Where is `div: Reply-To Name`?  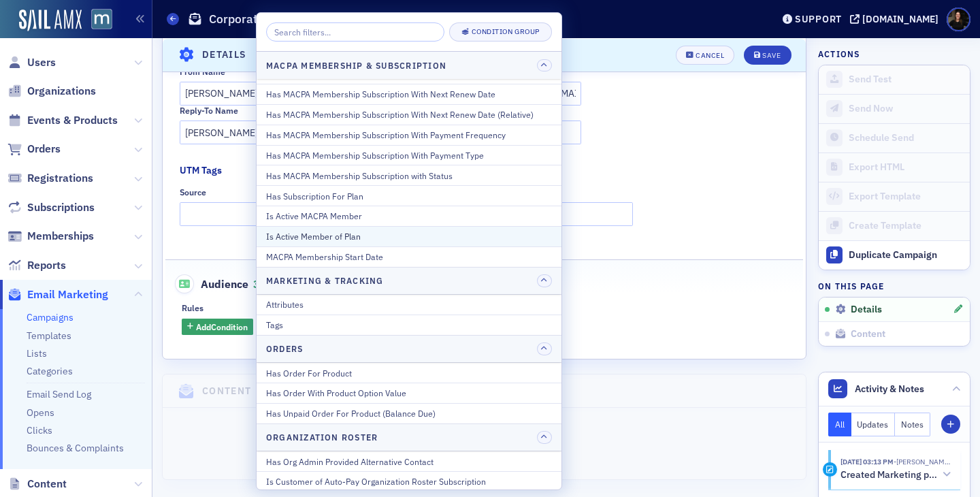 div: Reply-To Name is located at coordinates (209, 110).